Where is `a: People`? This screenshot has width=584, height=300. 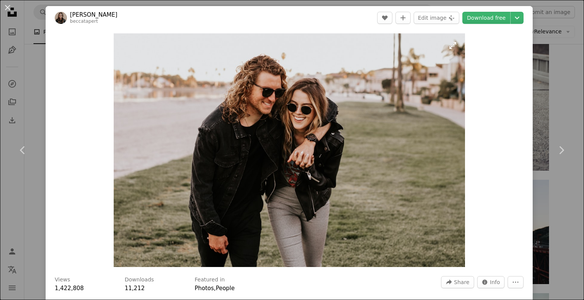
a: People is located at coordinates (225, 289).